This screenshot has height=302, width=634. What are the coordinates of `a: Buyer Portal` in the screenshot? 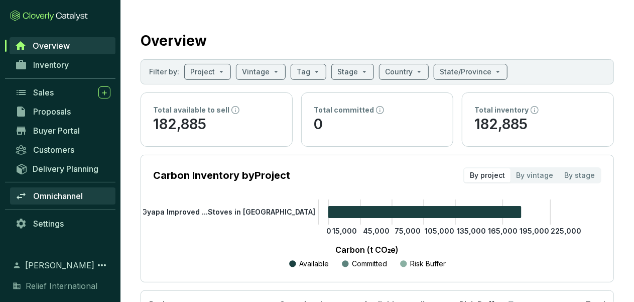 It's located at (63, 131).